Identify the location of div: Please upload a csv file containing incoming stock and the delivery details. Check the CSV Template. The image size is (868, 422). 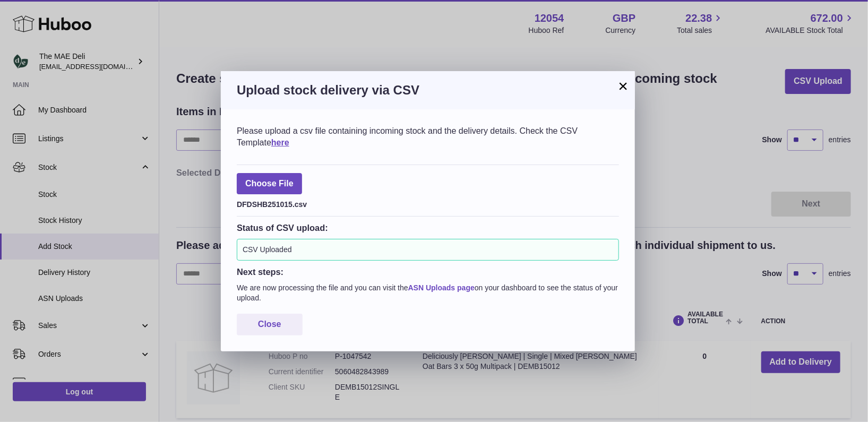
(428, 136).